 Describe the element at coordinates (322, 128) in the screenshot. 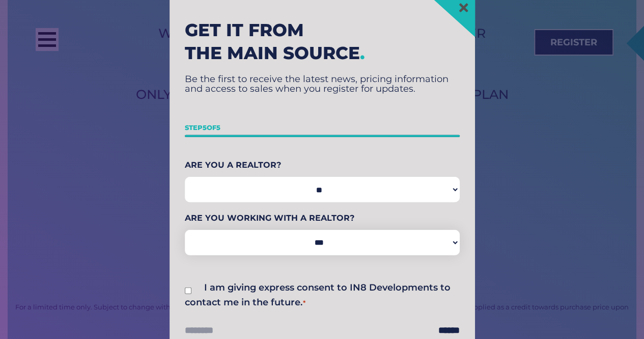

I see `p: Step of` at that location.